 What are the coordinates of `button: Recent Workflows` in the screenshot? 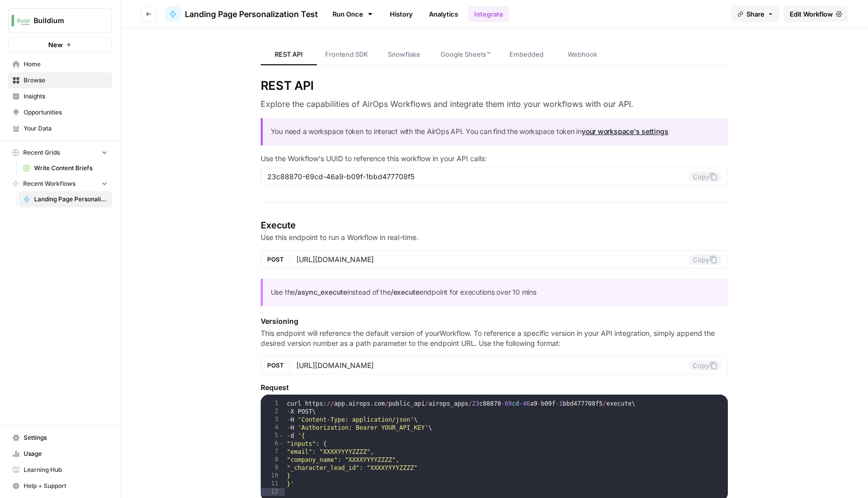 It's located at (60, 183).